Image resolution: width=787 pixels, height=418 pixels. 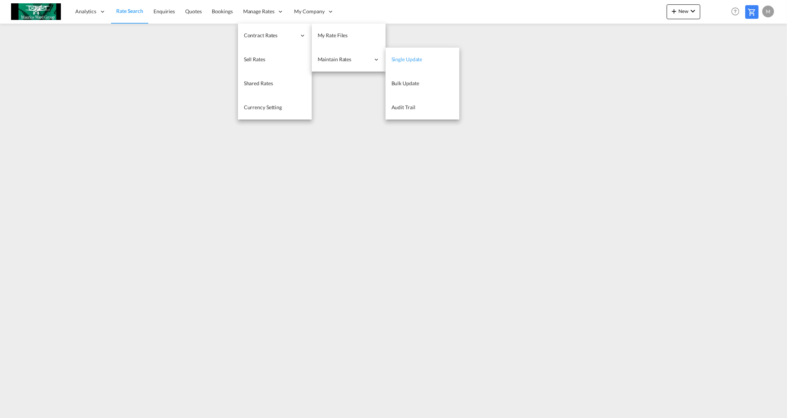 I want to click on span: Bookings, so click(x=222, y=11).